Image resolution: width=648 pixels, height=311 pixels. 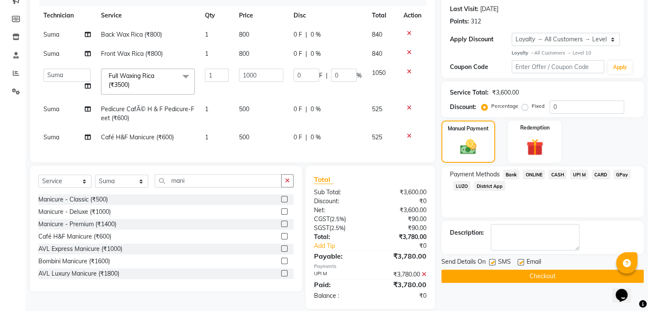 What do you see at coordinates (475, 174) in the screenshot?
I see `span: Payment Methods` at bounding box center [475, 174].